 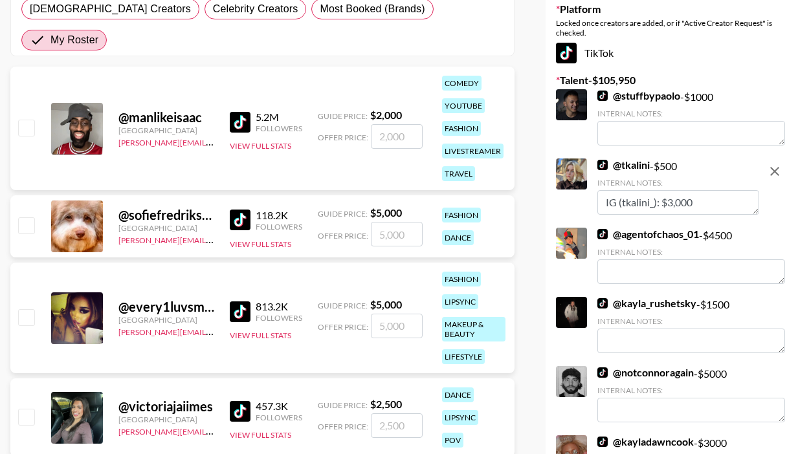 I want to click on strong: $ 2,500, so click(x=386, y=404).